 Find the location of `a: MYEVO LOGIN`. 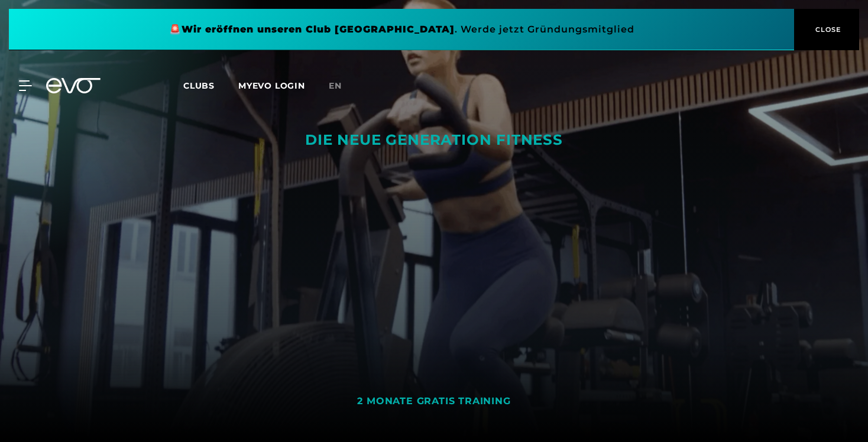

a: MYEVO LOGIN is located at coordinates (271, 85).